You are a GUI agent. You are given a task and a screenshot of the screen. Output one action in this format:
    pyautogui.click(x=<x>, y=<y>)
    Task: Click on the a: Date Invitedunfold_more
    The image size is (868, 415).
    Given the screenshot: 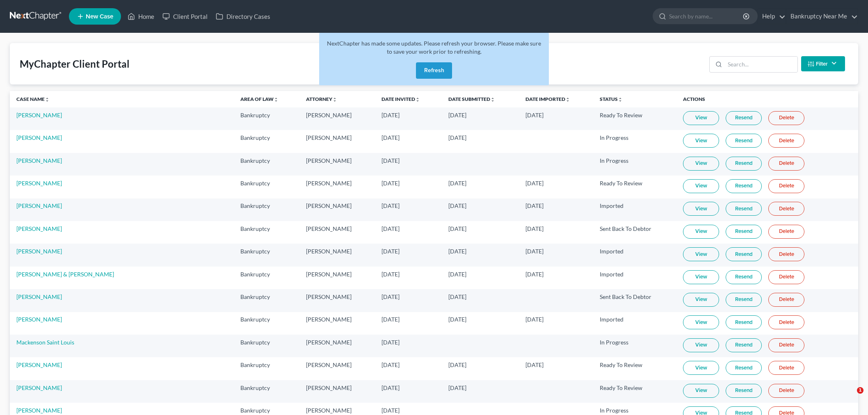 What is the action you would take?
    pyautogui.click(x=401, y=99)
    